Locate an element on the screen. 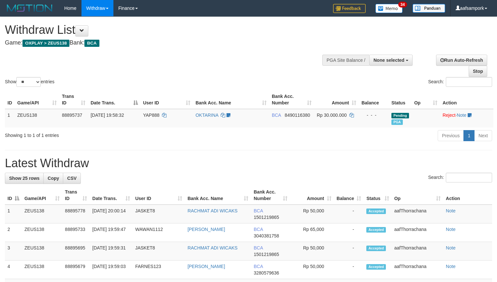 This screenshot has height=282, width=497. td: 88895695 is located at coordinates (76, 252).